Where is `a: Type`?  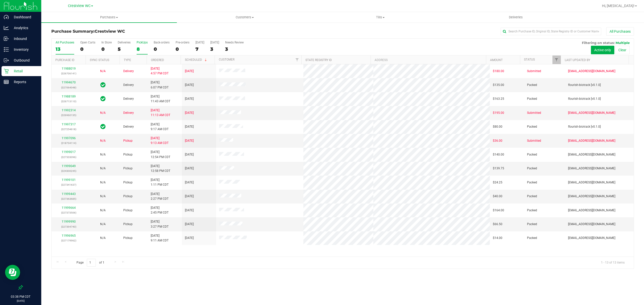 a: Type is located at coordinates (127, 60).